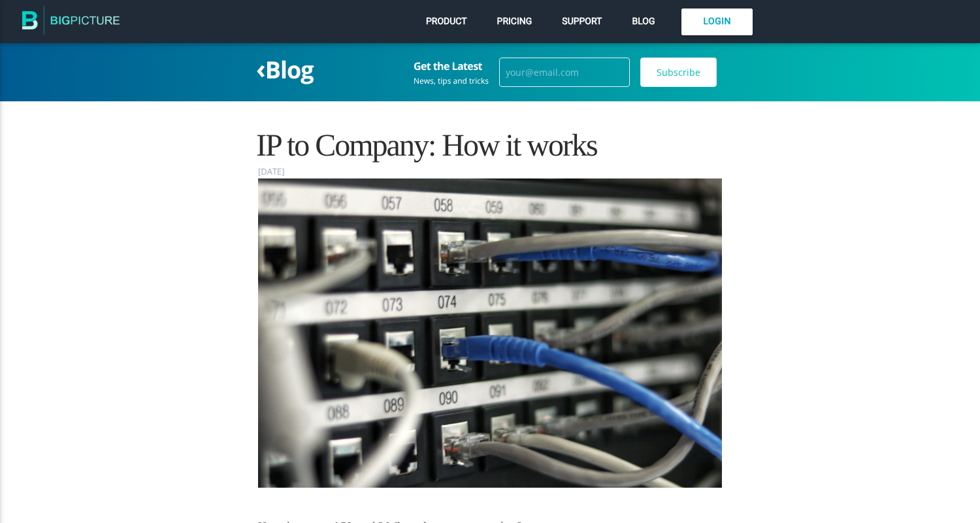 This screenshot has height=523, width=980. I want to click on a: Login, so click(717, 21).